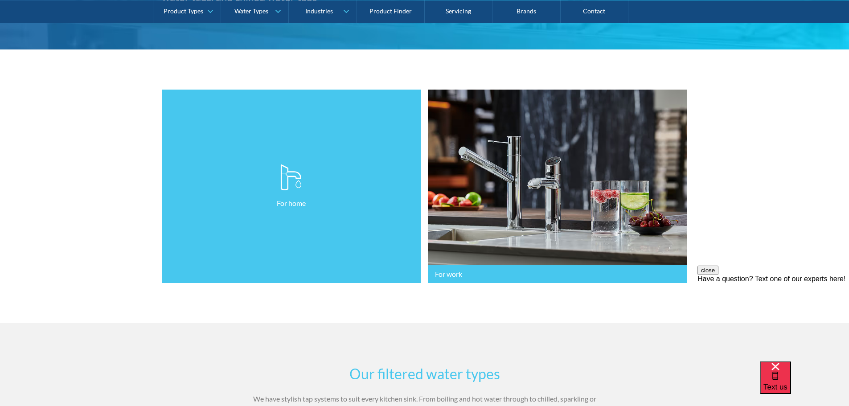 The image size is (849, 406). I want to click on div: Water Types, so click(251, 11).